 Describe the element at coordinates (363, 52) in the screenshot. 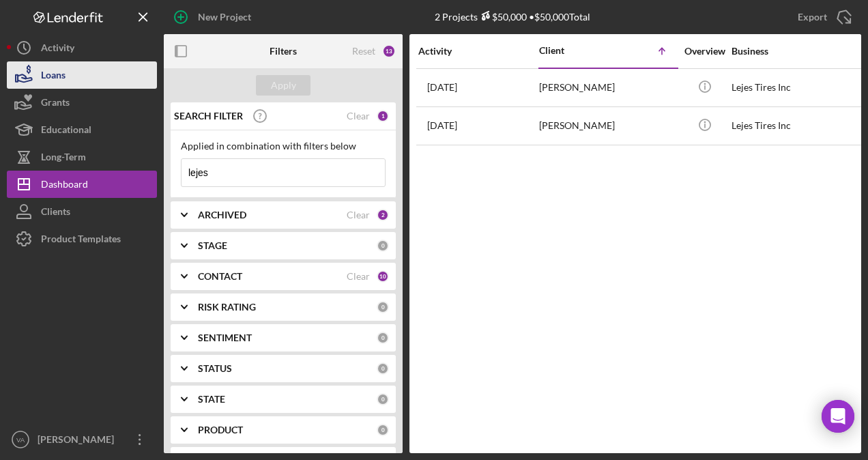

I see `div: Reset` at that location.